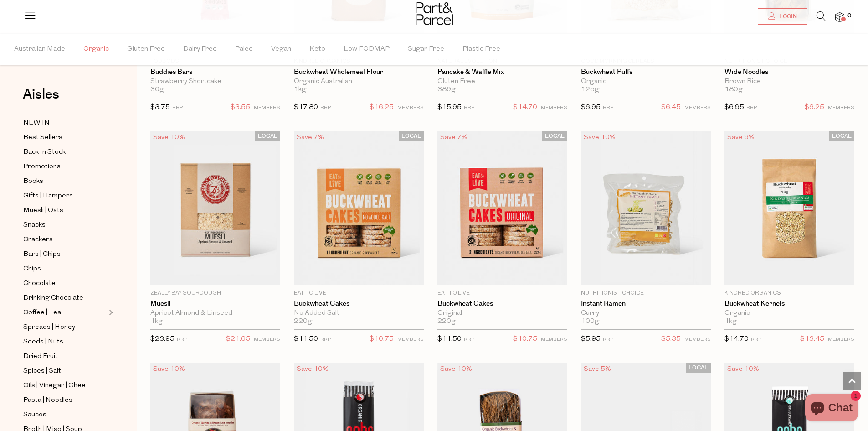 The width and height of the screenshot is (868, 431). I want to click on span: Login, so click(787, 17).